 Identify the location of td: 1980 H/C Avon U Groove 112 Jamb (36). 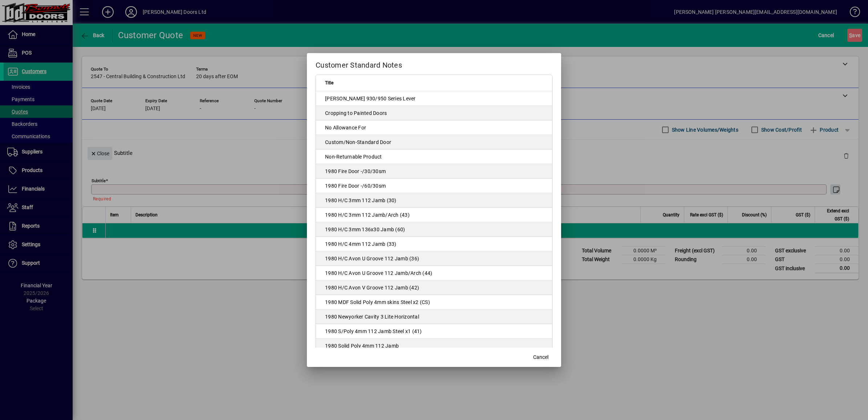
(434, 258).